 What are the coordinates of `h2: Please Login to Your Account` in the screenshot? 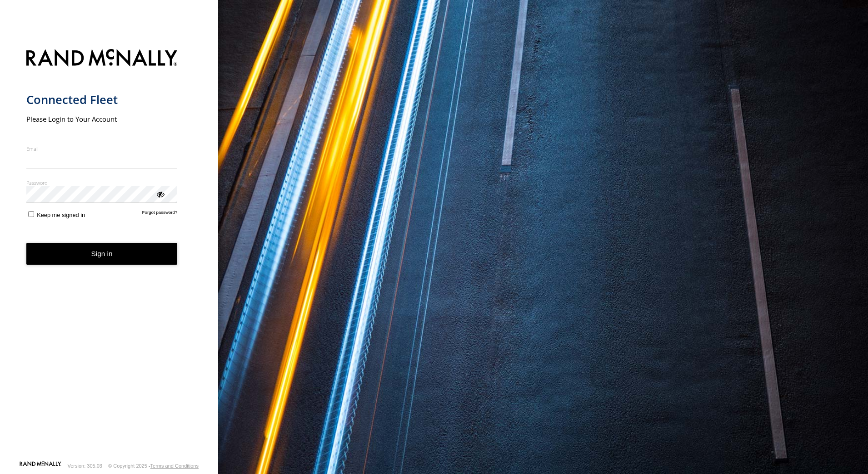 It's located at (102, 119).